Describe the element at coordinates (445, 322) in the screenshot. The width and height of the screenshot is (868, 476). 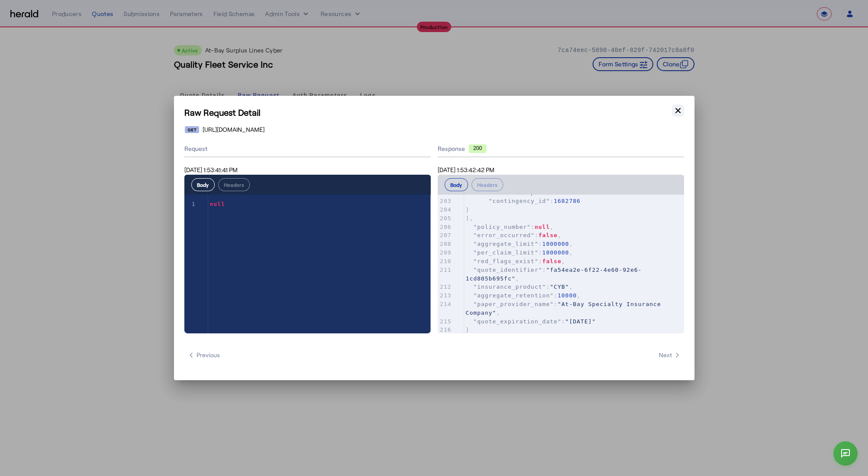
I see `div: 215` at that location.